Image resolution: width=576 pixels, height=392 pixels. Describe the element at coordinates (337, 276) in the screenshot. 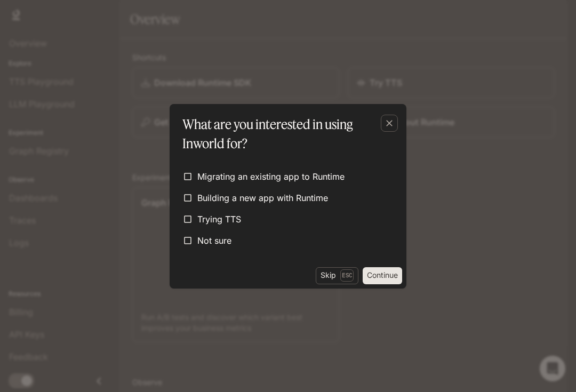

I see `button: SkipEsc` at that location.